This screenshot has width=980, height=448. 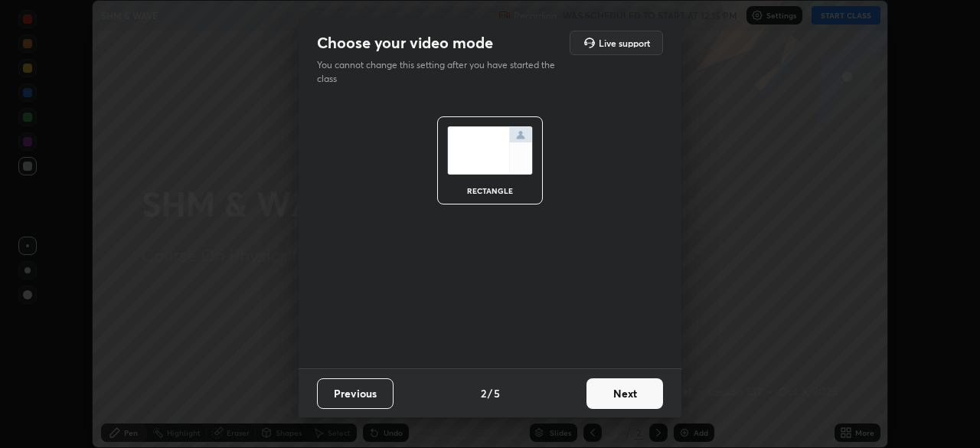 What do you see at coordinates (441, 72) in the screenshot?
I see `p: You cannot change this setting after you have started the class` at bounding box center [441, 72].